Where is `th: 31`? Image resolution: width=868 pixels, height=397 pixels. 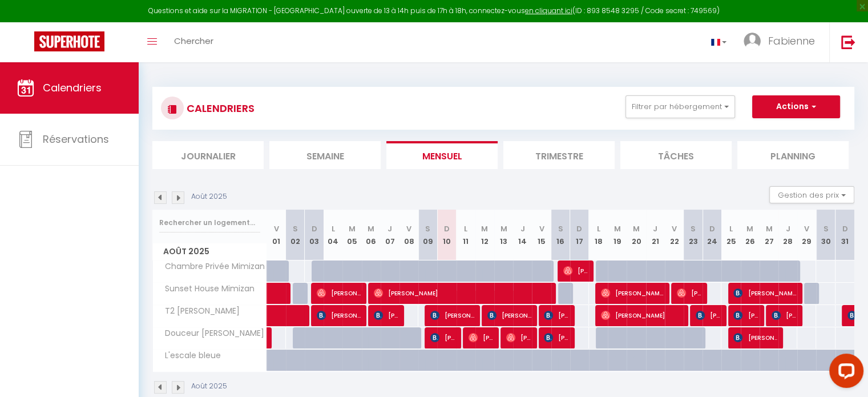 th: 31 is located at coordinates (845, 234).